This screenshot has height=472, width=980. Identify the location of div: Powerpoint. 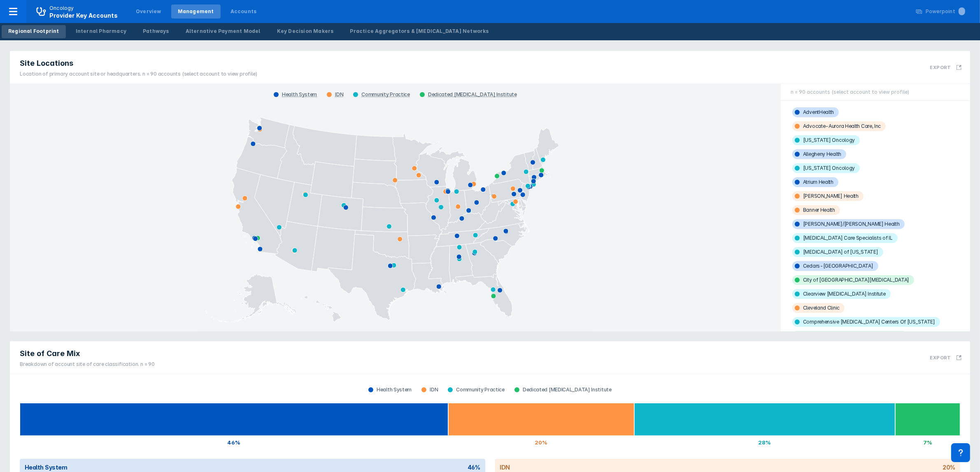
(945, 12).